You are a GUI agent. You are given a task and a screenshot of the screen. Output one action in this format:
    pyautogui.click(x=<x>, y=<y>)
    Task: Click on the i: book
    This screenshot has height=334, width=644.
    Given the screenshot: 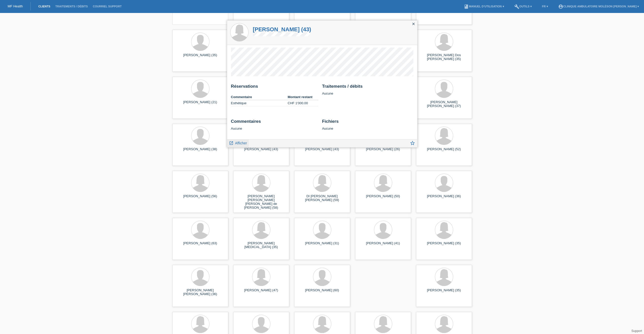 What is the action you would take?
    pyautogui.click(x=467, y=6)
    